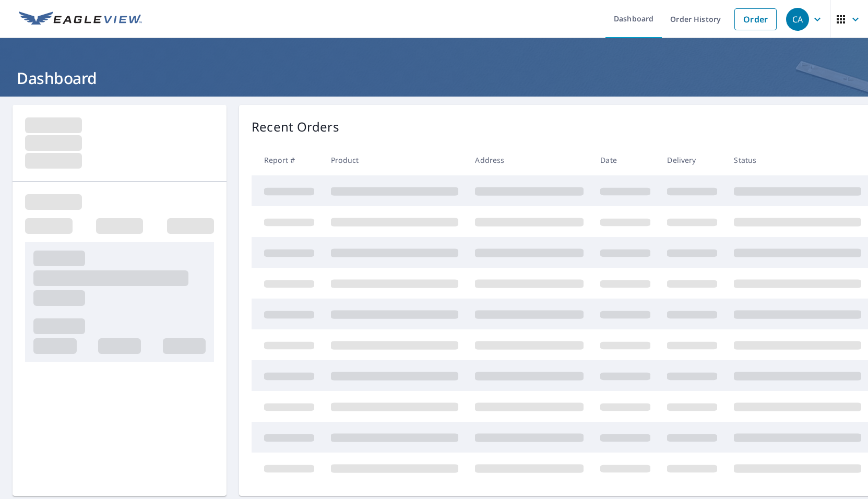 The width and height of the screenshot is (868, 499). What do you see at coordinates (394, 160) in the screenshot?
I see `th: Product` at bounding box center [394, 160].